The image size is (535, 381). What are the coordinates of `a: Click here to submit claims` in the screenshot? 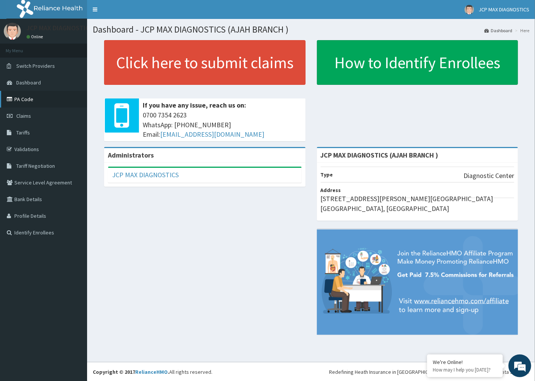 It's located at (205, 63).